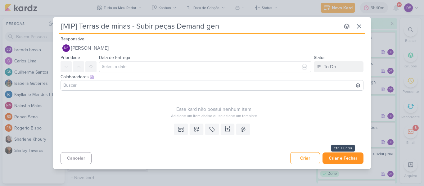  I want to click on button: To Do, so click(339, 67).